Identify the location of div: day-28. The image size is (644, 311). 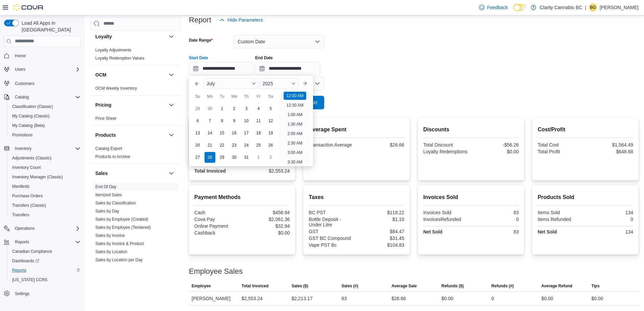
(210, 157).